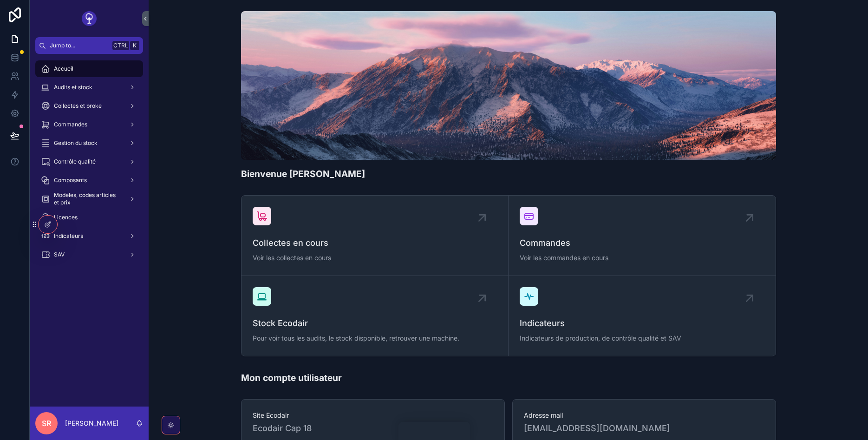 The image size is (868, 440). I want to click on a: IndicateursIndicateurs de production, de contrôle qualité et SAV, so click(642, 316).